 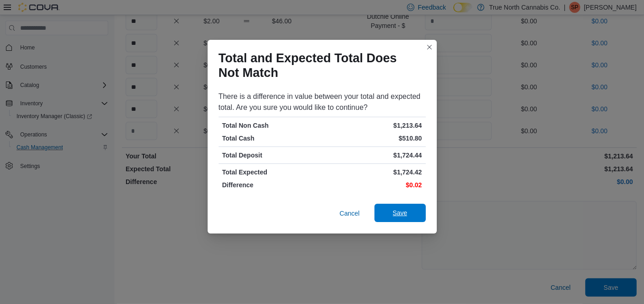 I want to click on p: $1,213.64, so click(x=373, y=126).